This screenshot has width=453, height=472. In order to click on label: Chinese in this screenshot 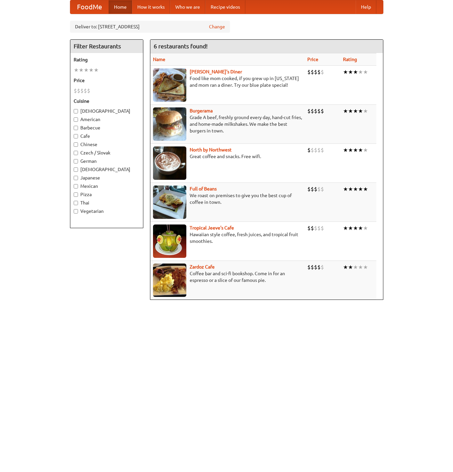, I will do `click(107, 144)`.